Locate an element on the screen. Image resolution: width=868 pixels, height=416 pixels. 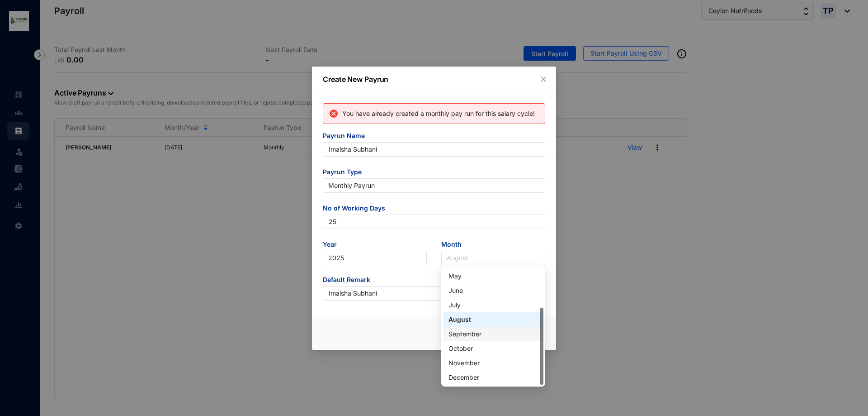
div: May is located at coordinates (493, 276).